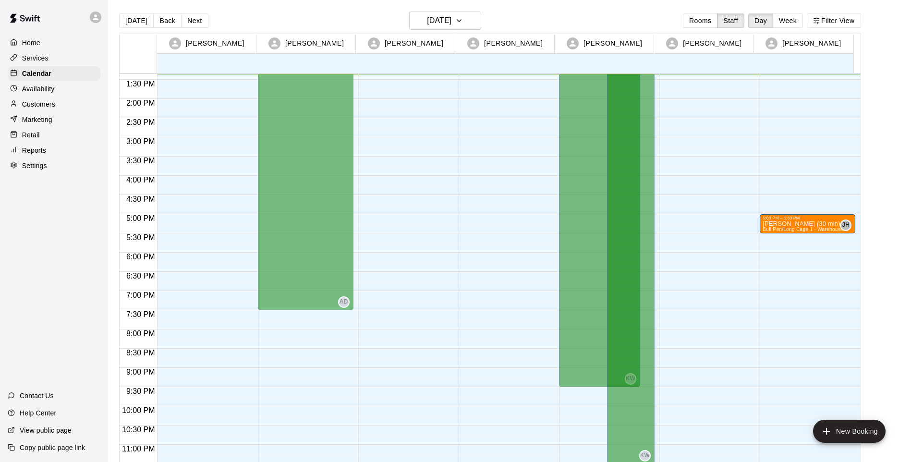  What do you see at coordinates (141, 218) in the screenshot?
I see `span: 5:00 PM` at bounding box center [141, 218].